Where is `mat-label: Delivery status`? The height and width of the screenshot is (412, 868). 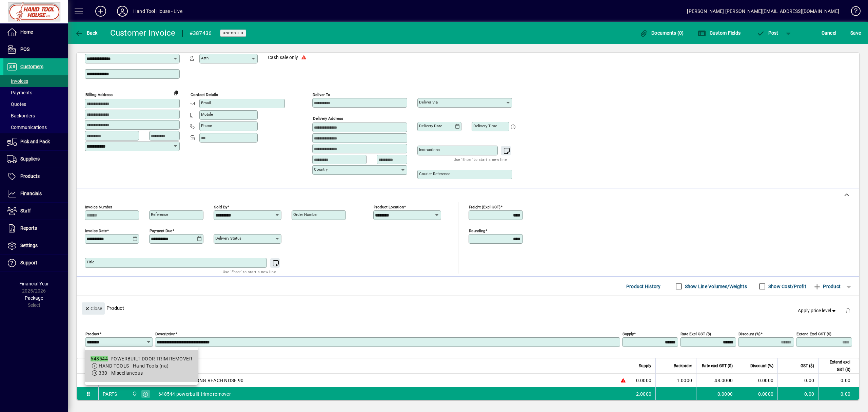
mat-label: Delivery status is located at coordinates (228, 238).